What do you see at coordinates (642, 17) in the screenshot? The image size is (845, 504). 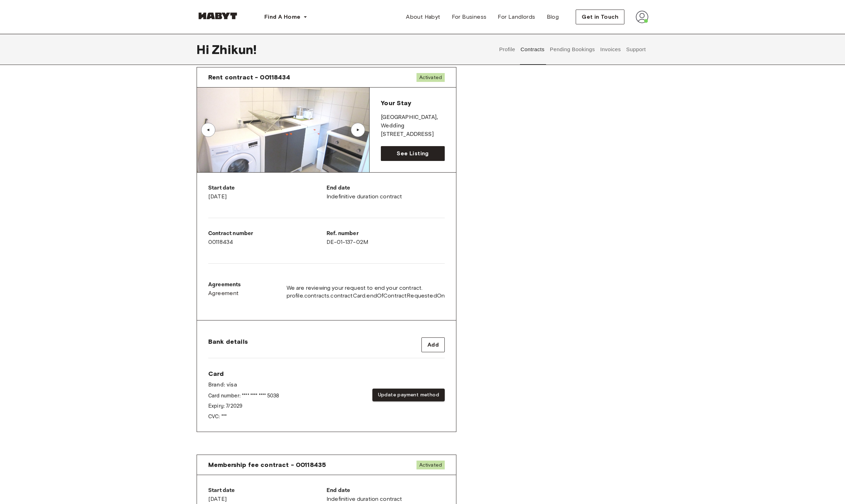 I see `img: avatar` at bounding box center [642, 17].